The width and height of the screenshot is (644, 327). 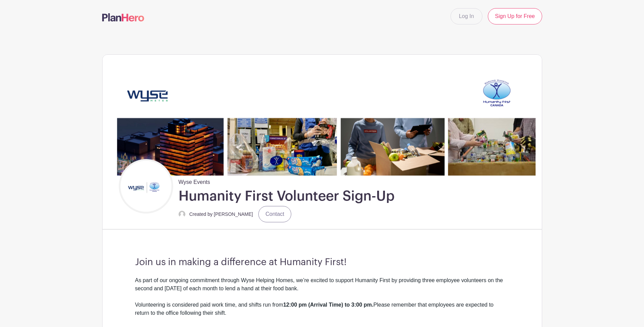 I want to click on h1: Humanity First Volunteer Sign-Up, so click(x=286, y=196).